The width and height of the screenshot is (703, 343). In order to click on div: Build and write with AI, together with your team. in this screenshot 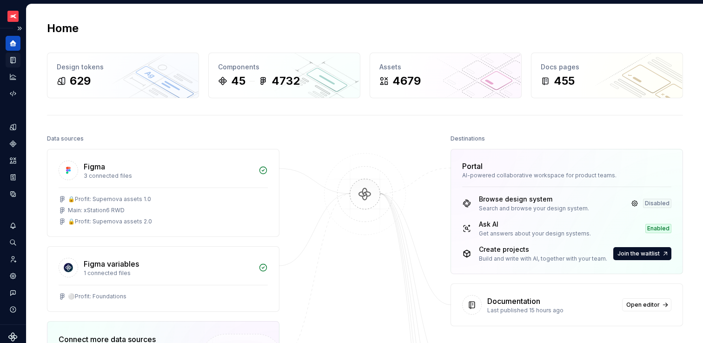, I will do `click(543, 259)`.